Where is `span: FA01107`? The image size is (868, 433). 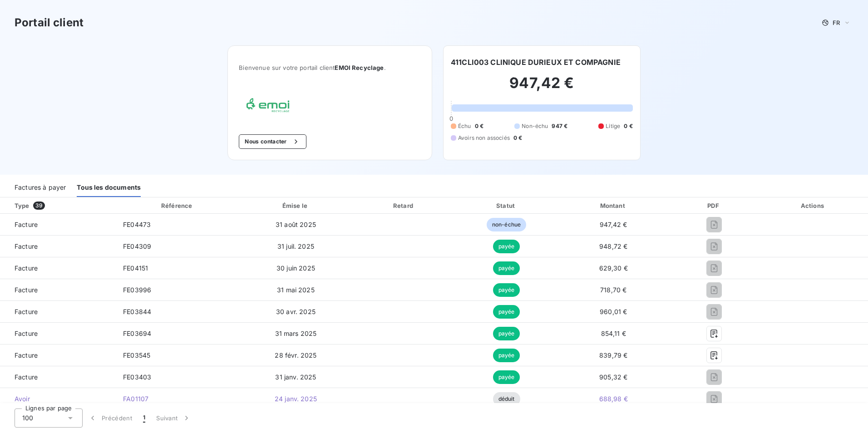 span: FA01107 is located at coordinates (136, 399).